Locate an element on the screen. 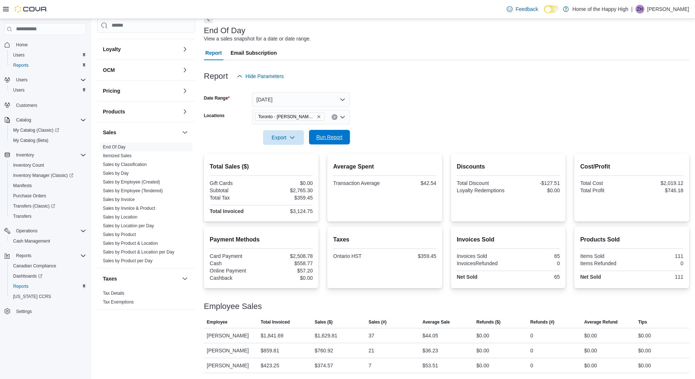 Image resolution: width=695 pixels, height=379 pixels. span: Inventory is located at coordinates (25, 155).